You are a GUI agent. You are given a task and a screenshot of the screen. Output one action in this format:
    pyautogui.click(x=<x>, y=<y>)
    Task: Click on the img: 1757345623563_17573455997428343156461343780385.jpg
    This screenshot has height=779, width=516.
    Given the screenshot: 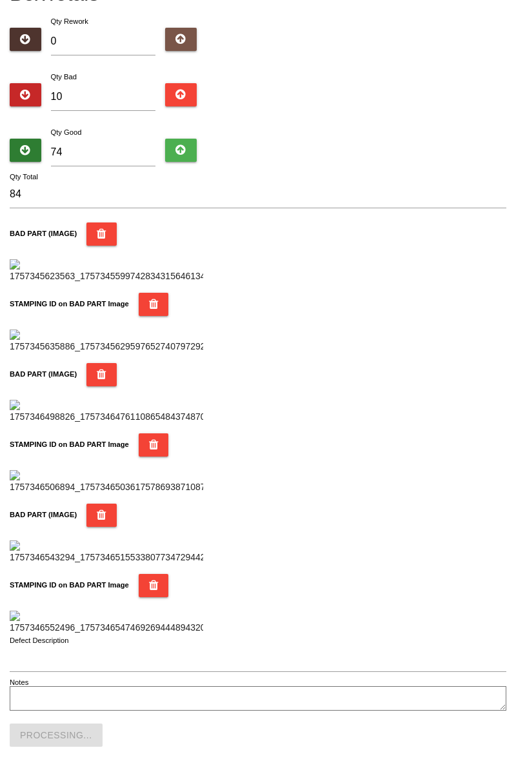 What is the action you would take?
    pyautogui.click(x=106, y=271)
    